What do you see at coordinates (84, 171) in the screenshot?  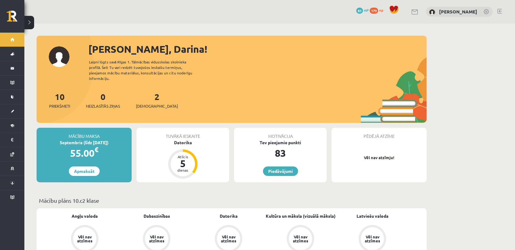 I see `a: Apmaksāt` at bounding box center [84, 171].